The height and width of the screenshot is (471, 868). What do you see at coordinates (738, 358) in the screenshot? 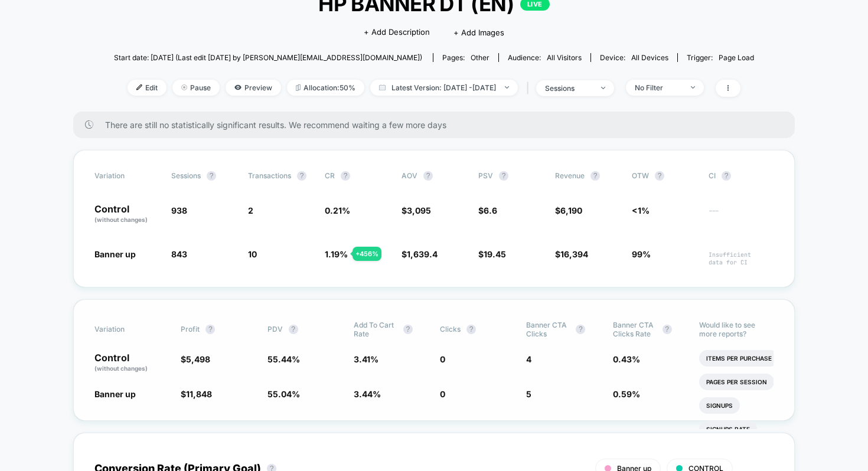
I see `li: Items Per Purchase` at bounding box center [738, 358].